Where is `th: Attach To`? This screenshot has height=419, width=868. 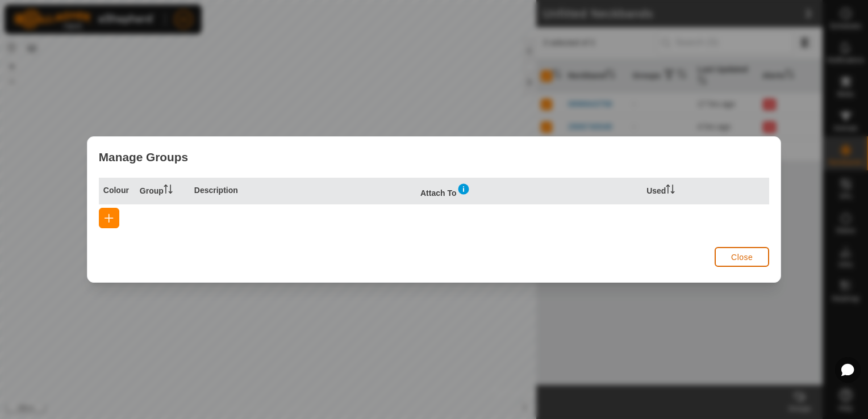 th: Attach To is located at coordinates (529, 190).